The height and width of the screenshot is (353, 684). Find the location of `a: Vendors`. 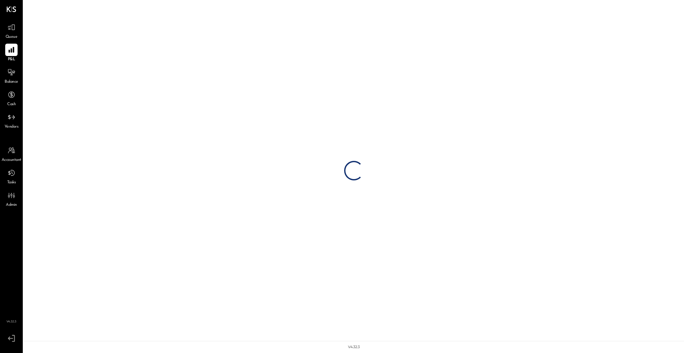

a: Vendors is located at coordinates (11, 120).